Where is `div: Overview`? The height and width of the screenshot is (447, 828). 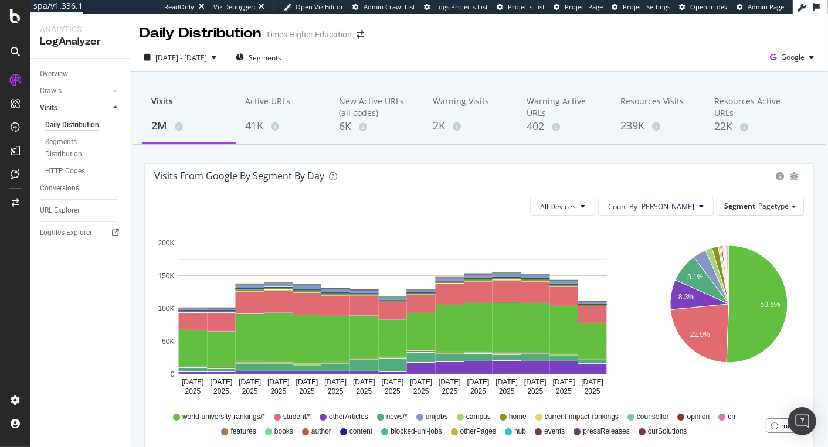
div: Overview is located at coordinates (54, 74).